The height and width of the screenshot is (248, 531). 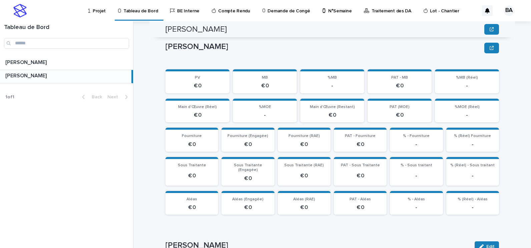 I want to click on span: Aléas (RAE), so click(x=304, y=200).